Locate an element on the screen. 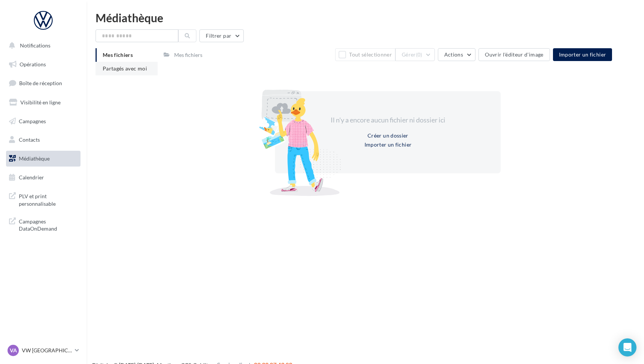 The image size is (644, 364). a: Calendrier is located at coordinates (44, 177).